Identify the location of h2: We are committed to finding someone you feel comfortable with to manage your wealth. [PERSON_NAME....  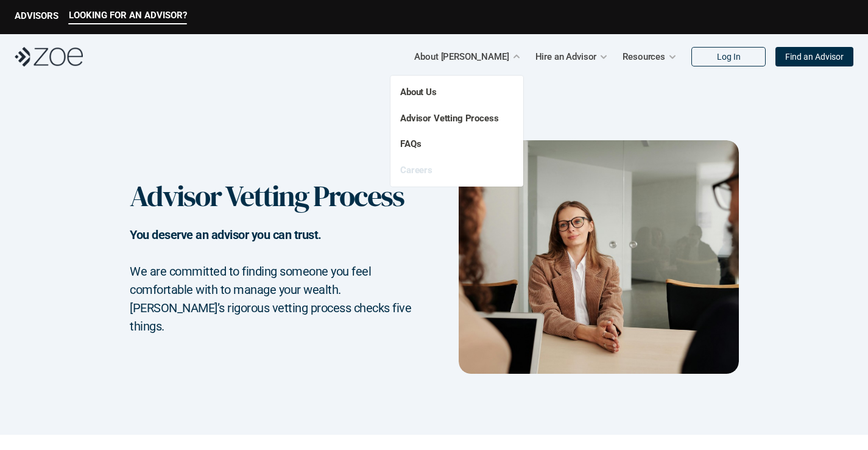
(271, 299).